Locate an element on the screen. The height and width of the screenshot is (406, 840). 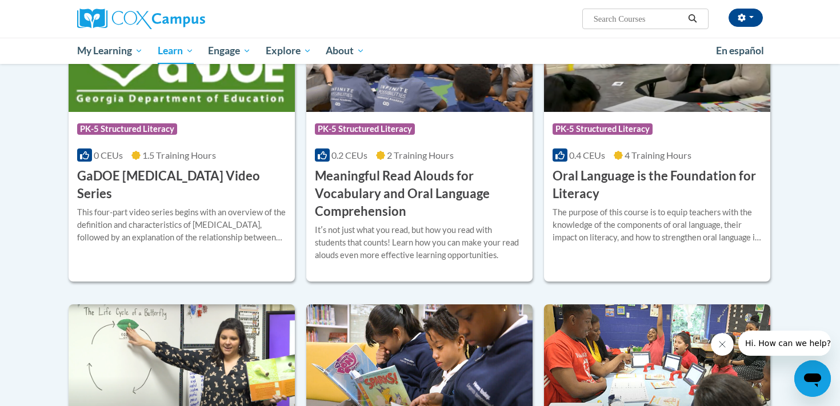
a: Learn is located at coordinates (175, 51).